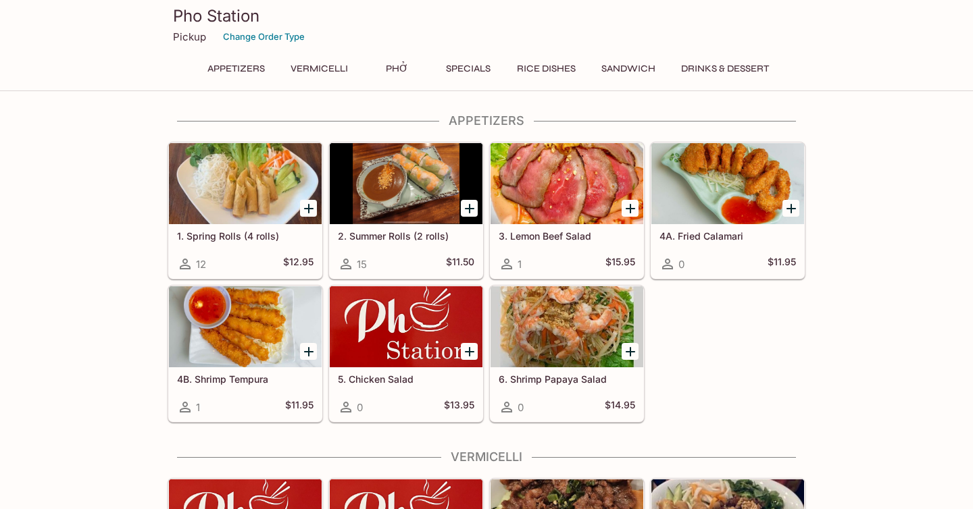 The width and height of the screenshot is (973, 509). What do you see at coordinates (319, 69) in the screenshot?
I see `button: Vermicelli` at bounding box center [319, 69].